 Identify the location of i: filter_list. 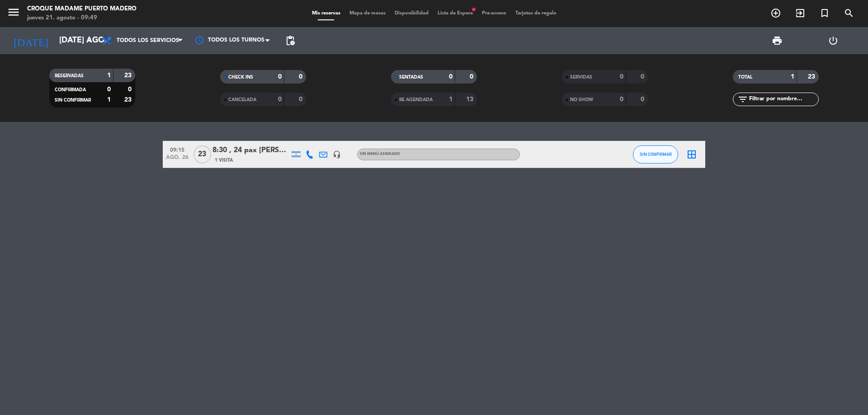
(743, 99).